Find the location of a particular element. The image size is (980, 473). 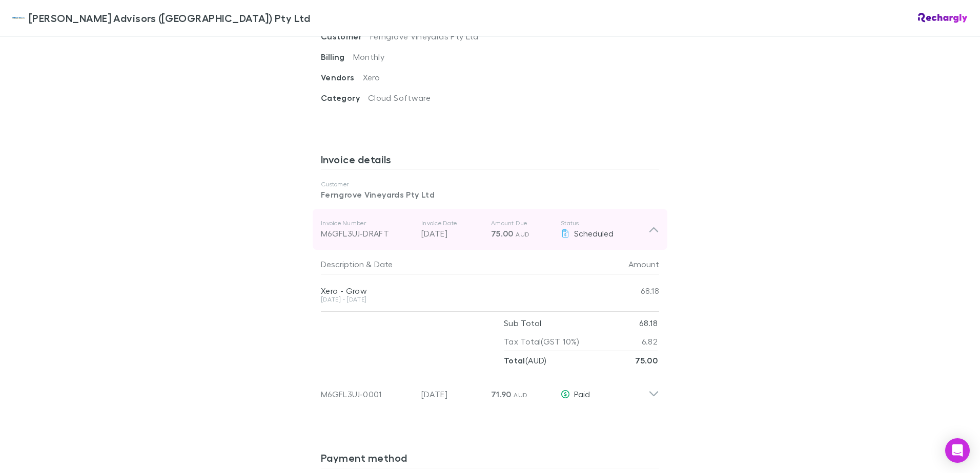

div: Xero - Grow is located at coordinates (459, 291).